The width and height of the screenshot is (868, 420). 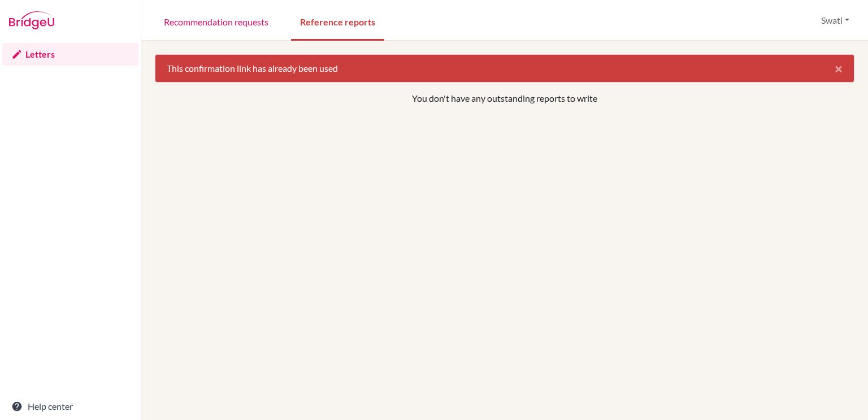 What do you see at coordinates (70, 54) in the screenshot?
I see `a: Letters` at bounding box center [70, 54].